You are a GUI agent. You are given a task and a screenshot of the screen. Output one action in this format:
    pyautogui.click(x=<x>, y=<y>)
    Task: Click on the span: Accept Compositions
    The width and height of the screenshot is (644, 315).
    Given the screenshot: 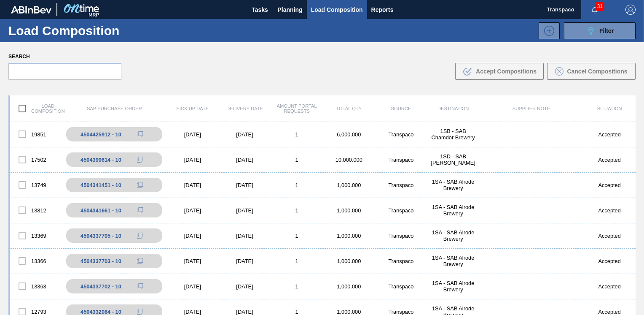 What is the action you would take?
    pyautogui.click(x=506, y=71)
    